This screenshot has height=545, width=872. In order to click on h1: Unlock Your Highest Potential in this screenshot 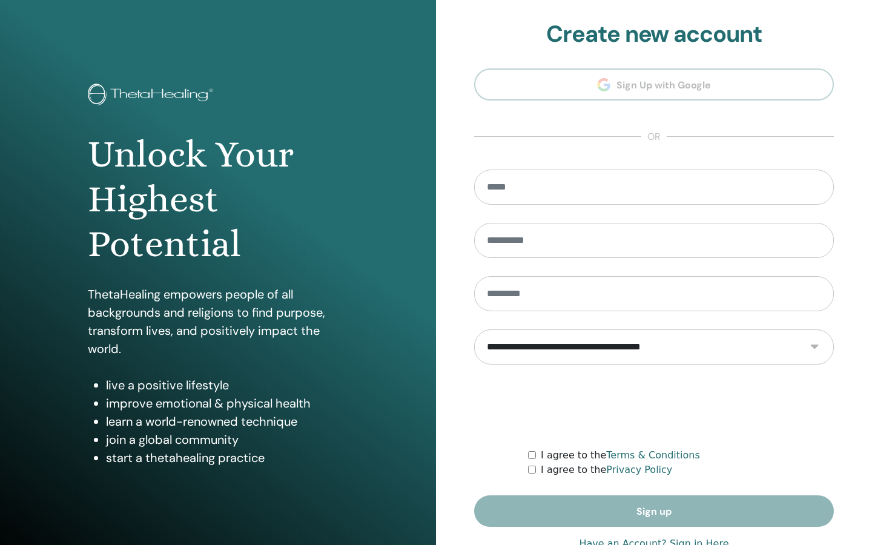, I will do `click(218, 199)`.